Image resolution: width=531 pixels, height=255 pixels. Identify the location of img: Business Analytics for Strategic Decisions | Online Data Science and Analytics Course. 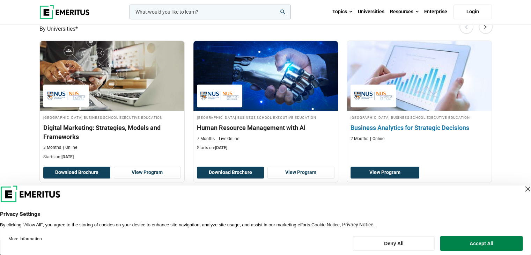
(419, 76).